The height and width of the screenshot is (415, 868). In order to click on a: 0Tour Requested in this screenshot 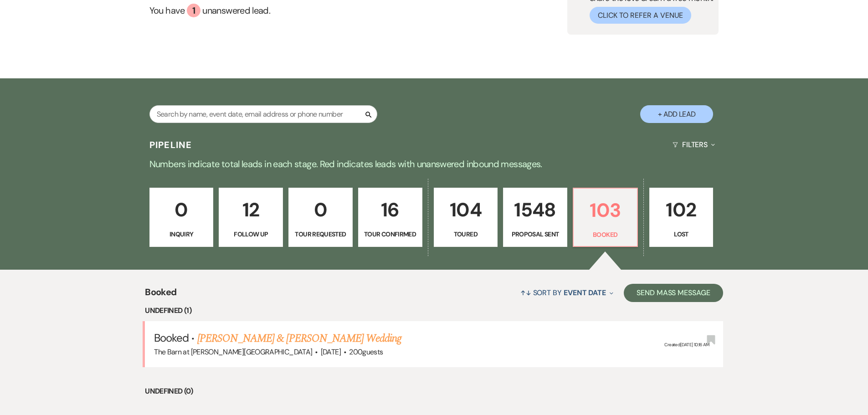, I will do `click(320, 217)`.